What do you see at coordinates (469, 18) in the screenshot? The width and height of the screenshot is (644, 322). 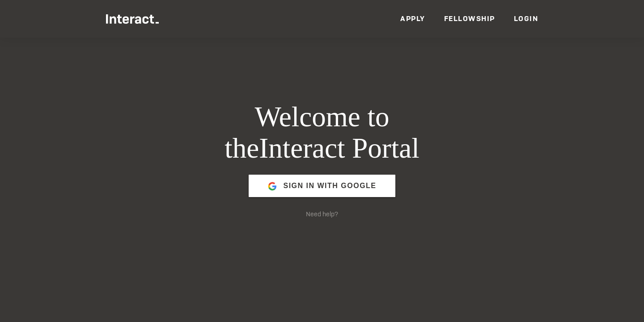 I see `a: Fellowship` at bounding box center [469, 18].